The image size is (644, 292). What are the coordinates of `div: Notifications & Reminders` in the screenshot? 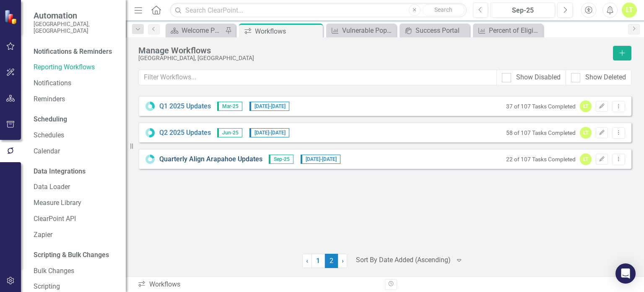 It's located at (73, 52).